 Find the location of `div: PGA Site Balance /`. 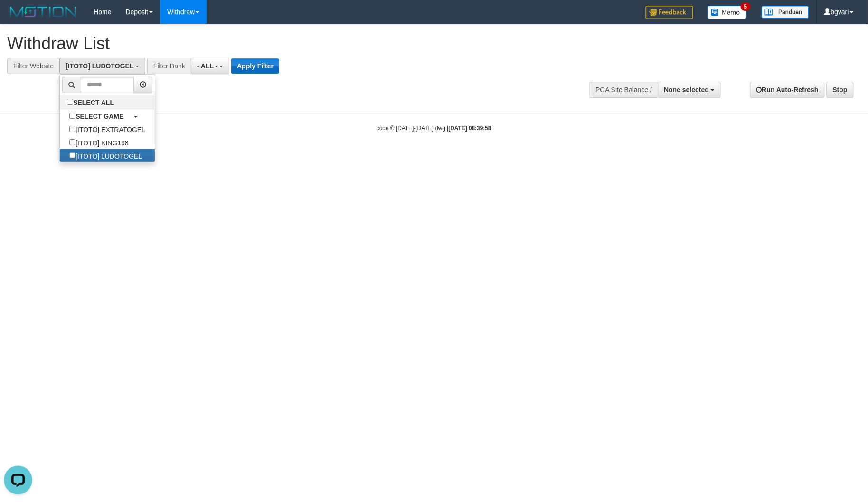

div: PGA Site Balance / is located at coordinates (624, 90).